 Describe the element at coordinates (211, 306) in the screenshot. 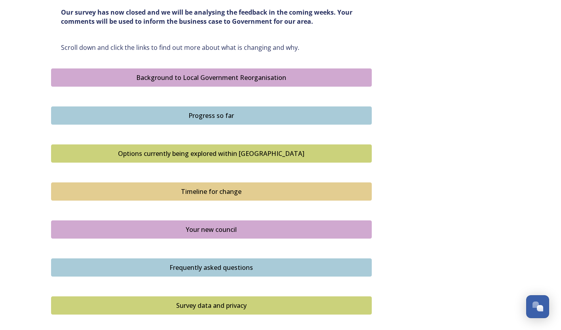

I see `button: Survey data and privacy` at that location.